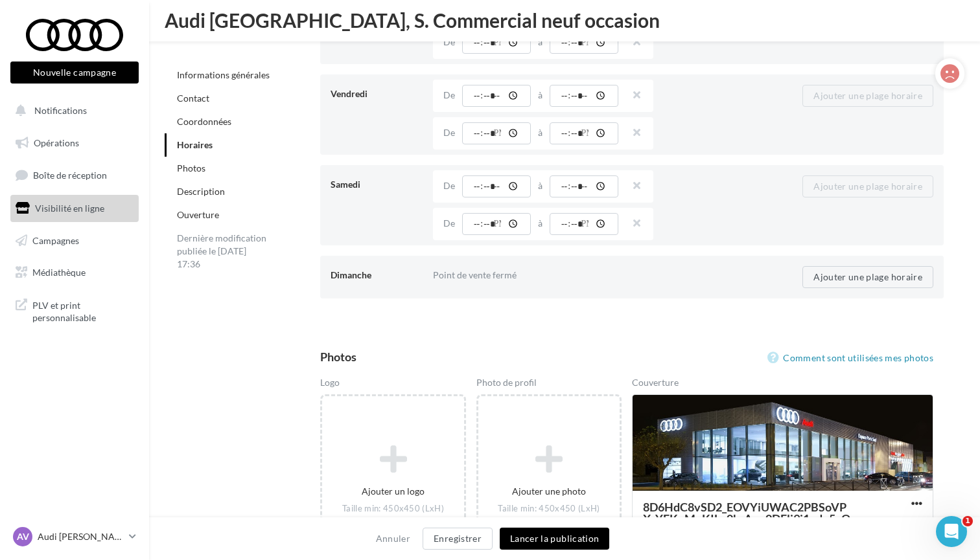 Image resolution: width=980 pixels, height=560 pixels. I want to click on a: Boîte de réception, so click(74, 175).